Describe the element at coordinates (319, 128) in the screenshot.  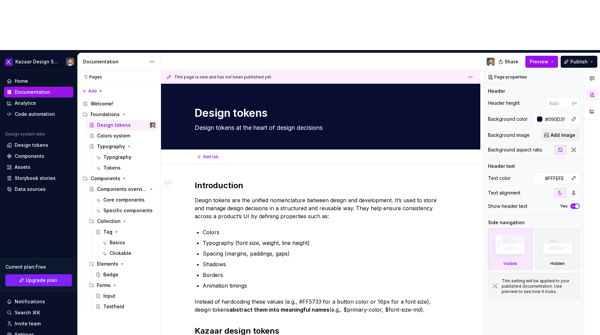
I see `textarea: Design tokens at the heart of design decisions` at that location.